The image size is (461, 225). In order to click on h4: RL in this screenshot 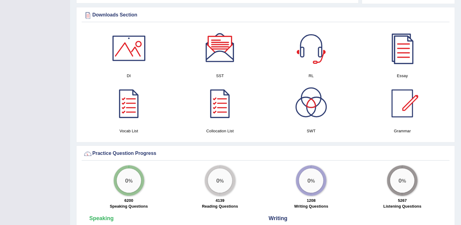, I will do `click(311, 75)`.